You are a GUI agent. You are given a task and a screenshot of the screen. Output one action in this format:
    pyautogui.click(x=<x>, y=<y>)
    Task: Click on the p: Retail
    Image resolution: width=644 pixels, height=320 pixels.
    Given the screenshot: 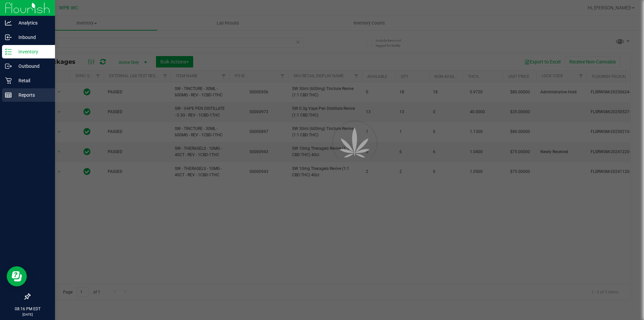 What is the action you would take?
    pyautogui.click(x=32, y=81)
    